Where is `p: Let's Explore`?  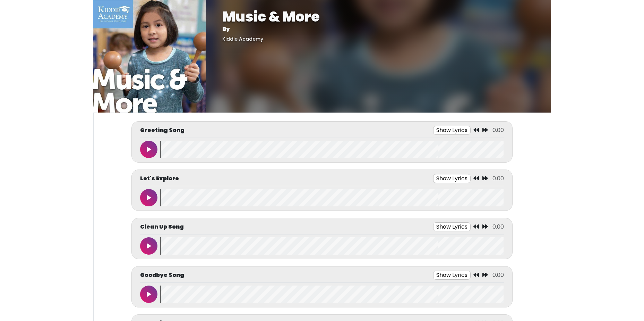 p: Let's Explore is located at coordinates (160, 179).